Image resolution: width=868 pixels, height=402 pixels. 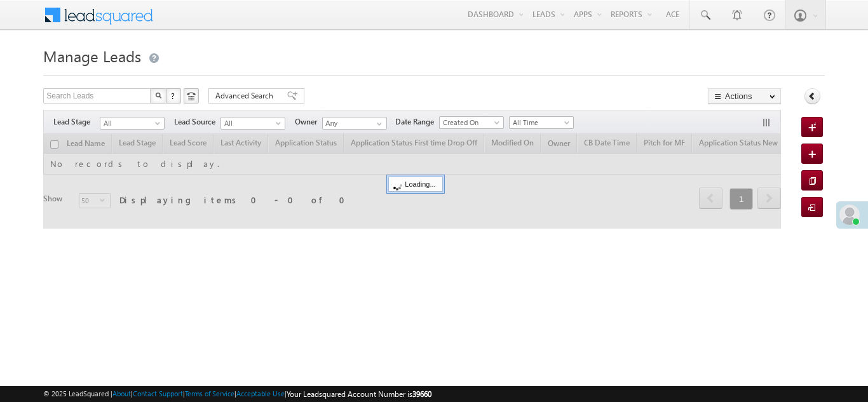 I want to click on span: Owner, so click(x=308, y=122).